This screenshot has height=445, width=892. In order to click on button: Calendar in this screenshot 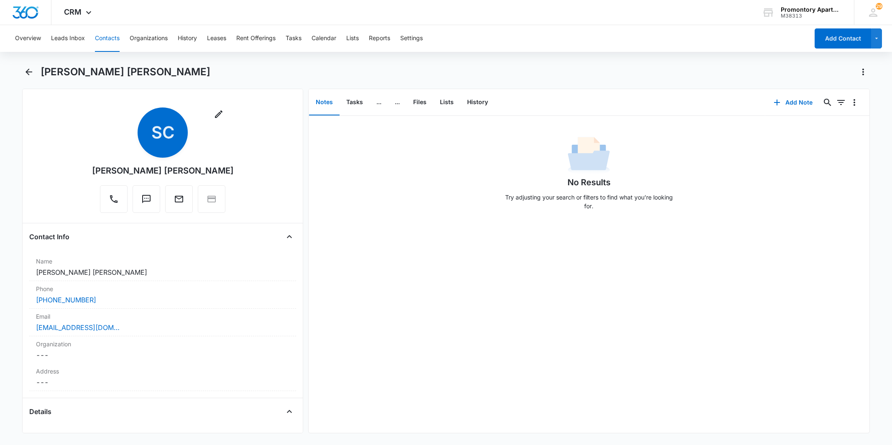, I will do `click(324, 38)`.